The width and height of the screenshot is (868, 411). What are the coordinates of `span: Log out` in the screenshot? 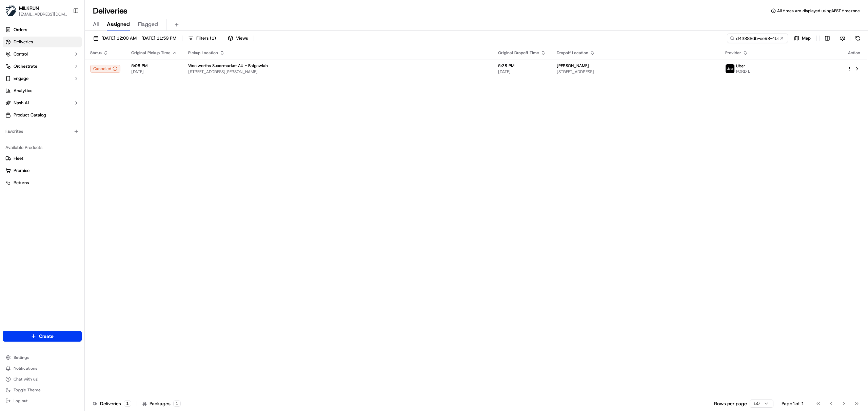 It's located at (20, 401).